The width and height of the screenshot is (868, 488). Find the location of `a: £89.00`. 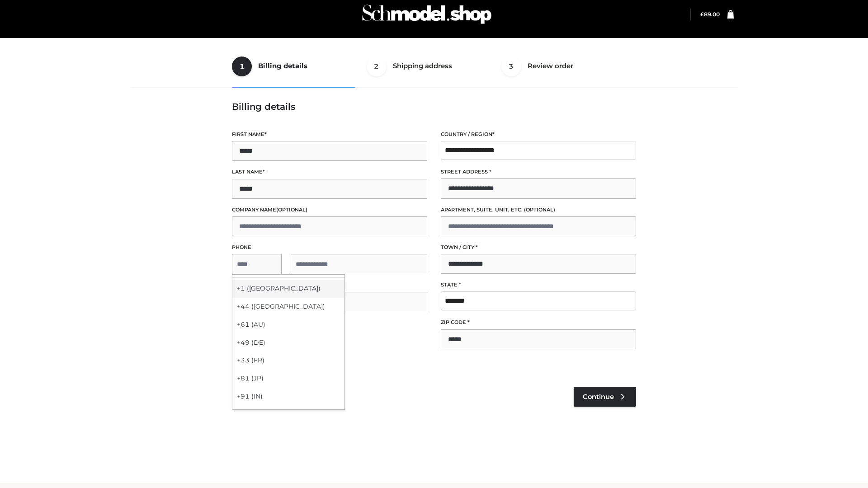

a: £89.00 is located at coordinates (710, 14).